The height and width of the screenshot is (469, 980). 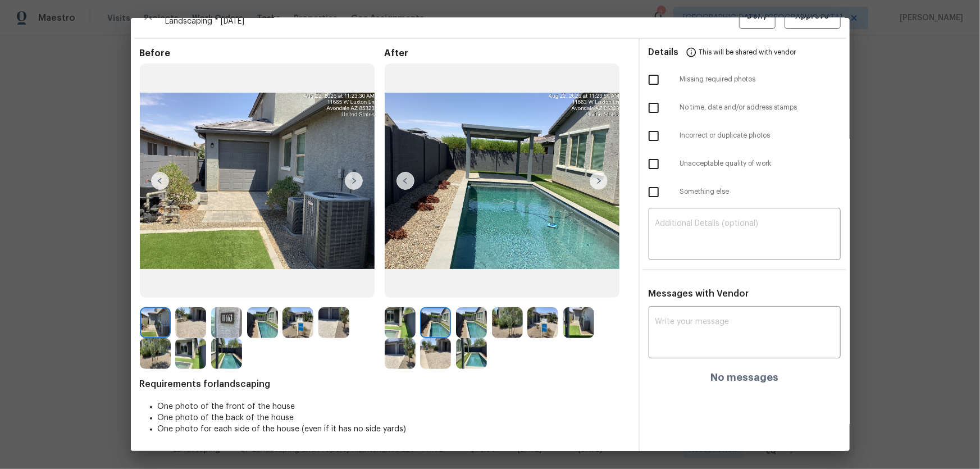 I want to click on span: Before, so click(x=262, y=54).